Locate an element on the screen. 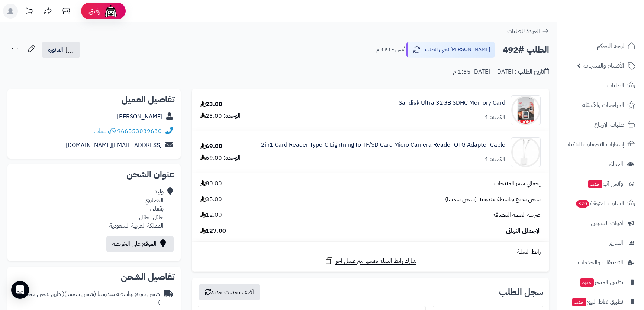 The height and width of the screenshot is (310, 644). small: أمس - 4:51 م is located at coordinates (391, 50).